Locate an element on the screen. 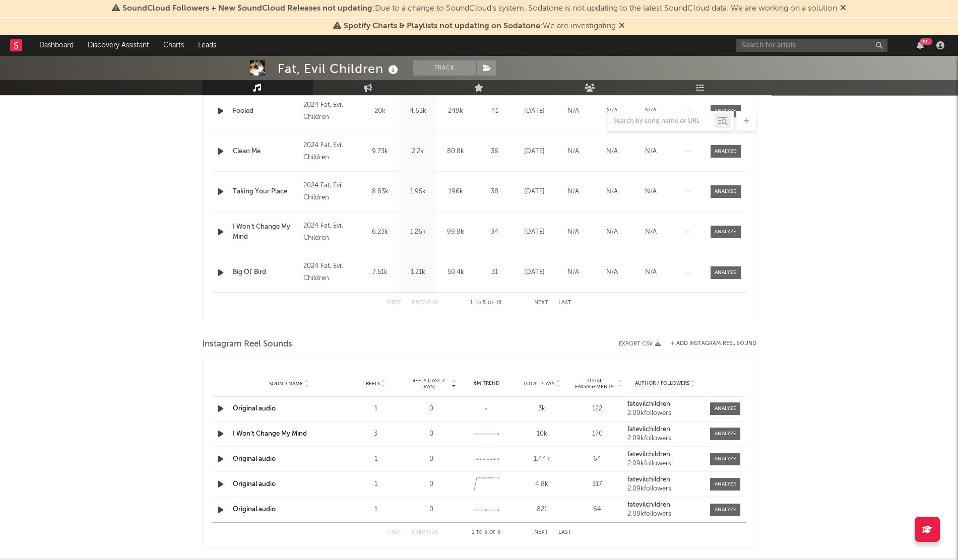 The image size is (958, 560). a: Big Ol' Bird is located at coordinates (266, 273).